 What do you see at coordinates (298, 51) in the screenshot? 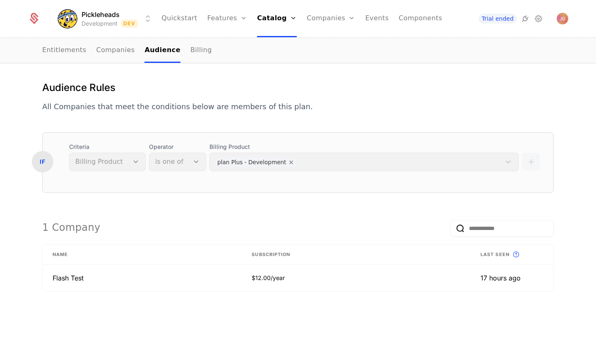
I see `nav: Main` at bounding box center [298, 51].